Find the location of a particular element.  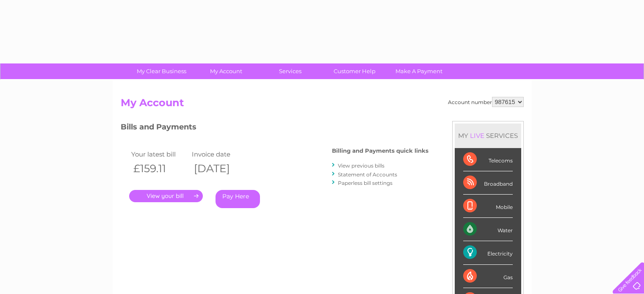

div: Account number is located at coordinates (485, 102).